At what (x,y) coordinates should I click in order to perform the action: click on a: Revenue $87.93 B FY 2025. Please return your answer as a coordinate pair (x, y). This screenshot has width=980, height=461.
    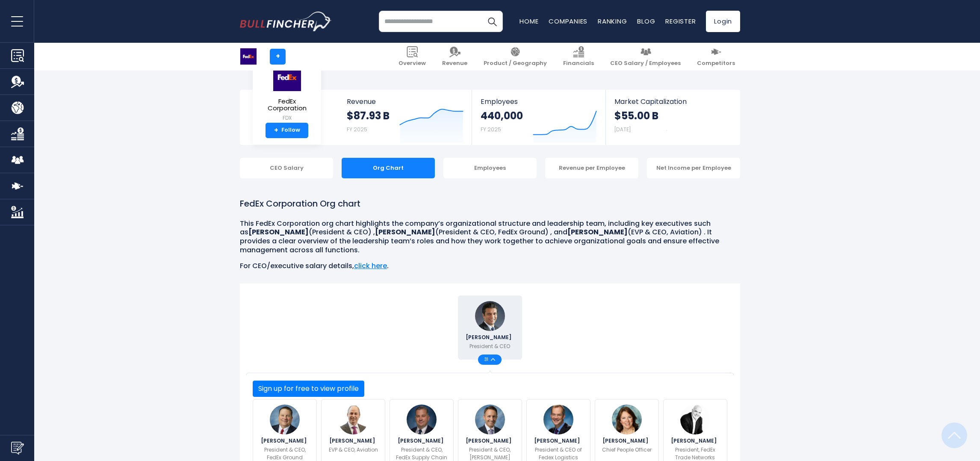
    Looking at the image, I should click on (405, 117).